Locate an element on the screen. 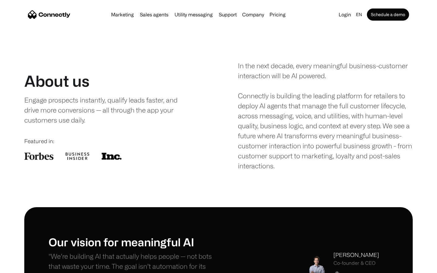 Image resolution: width=437 pixels, height=273 pixels. div: Company is located at coordinates (253, 15).